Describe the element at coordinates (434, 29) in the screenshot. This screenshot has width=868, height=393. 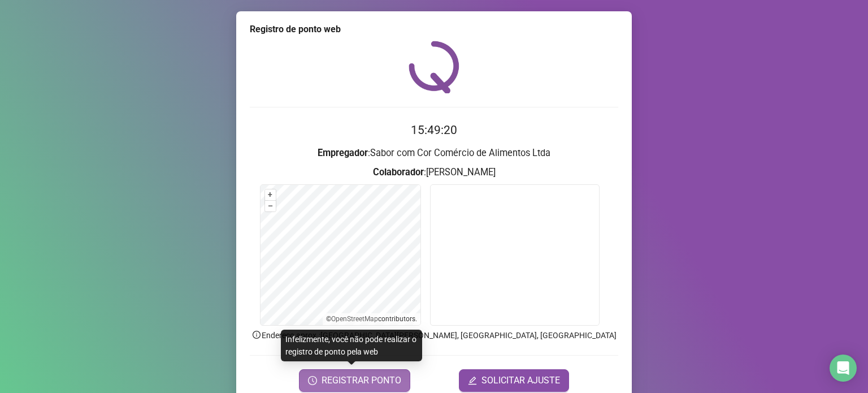
I see `div: Registro de ponto web` at that location.